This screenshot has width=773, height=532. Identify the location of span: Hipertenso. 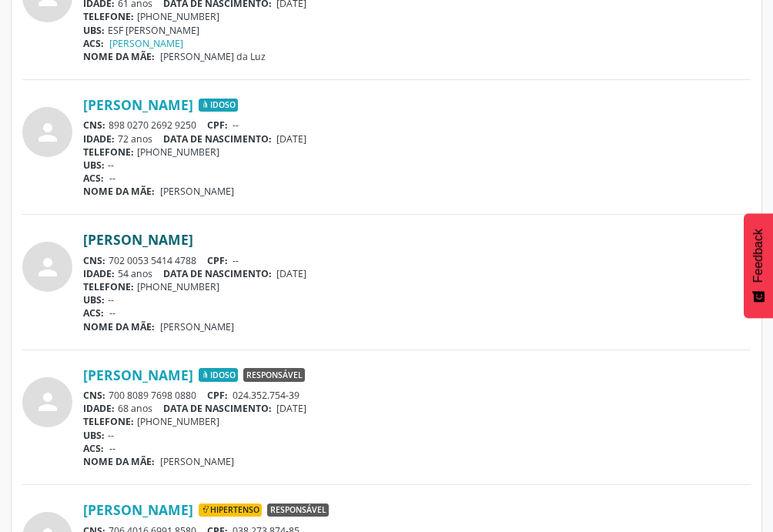
(230, 511).